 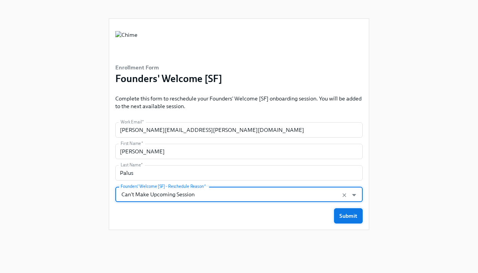 What do you see at coordinates (126, 43) in the screenshot?
I see `img: Chime` at bounding box center [126, 43].